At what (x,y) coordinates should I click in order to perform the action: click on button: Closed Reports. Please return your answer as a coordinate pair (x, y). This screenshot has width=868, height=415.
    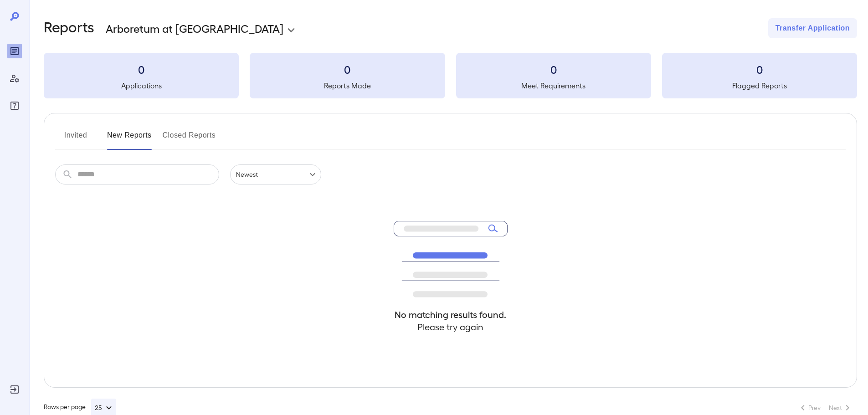
    Looking at the image, I should click on (189, 139).